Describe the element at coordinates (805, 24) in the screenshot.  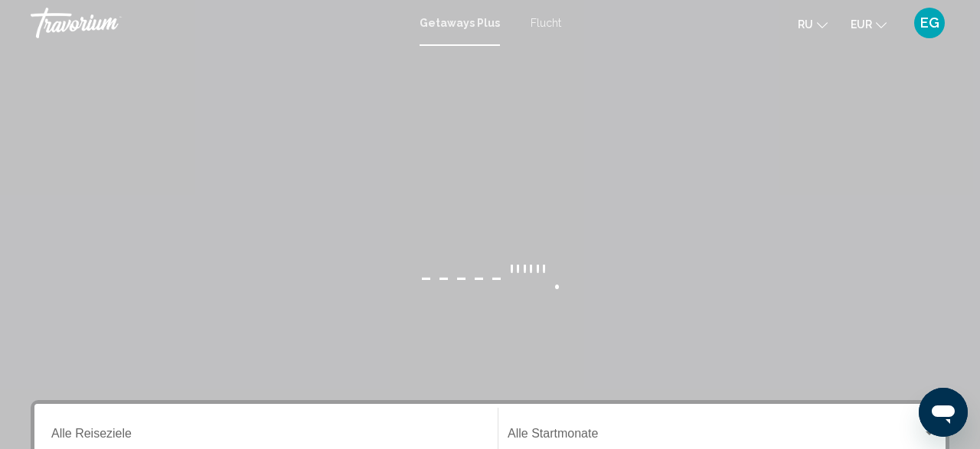
I see `span: ru` at that location.